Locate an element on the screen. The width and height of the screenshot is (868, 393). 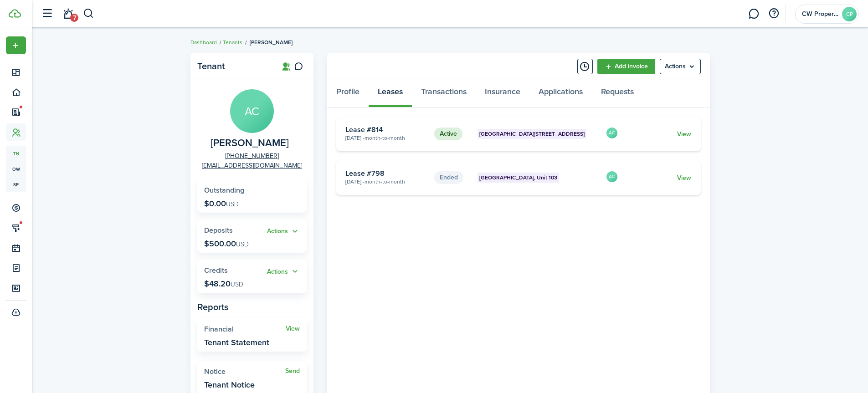
panel-main-subtitle: Reports is located at coordinates (252, 307).